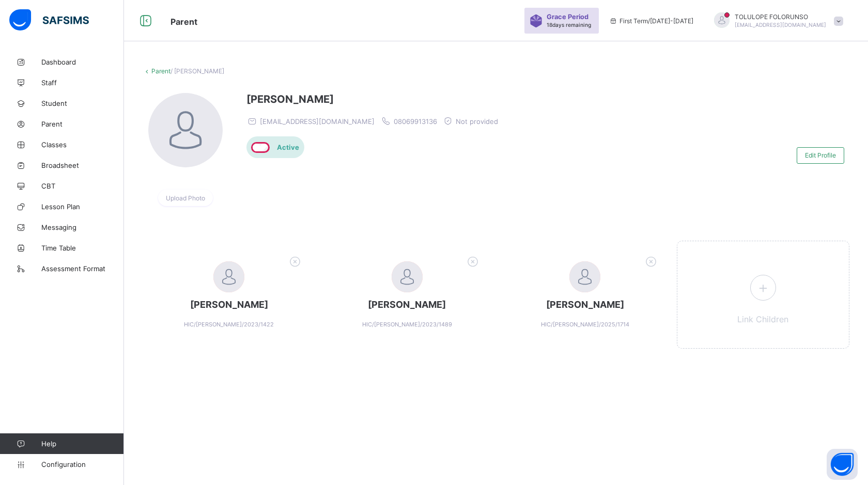 The width and height of the screenshot is (868, 485). What do you see at coordinates (82, 186) in the screenshot?
I see `span: CBT` at bounding box center [82, 186].